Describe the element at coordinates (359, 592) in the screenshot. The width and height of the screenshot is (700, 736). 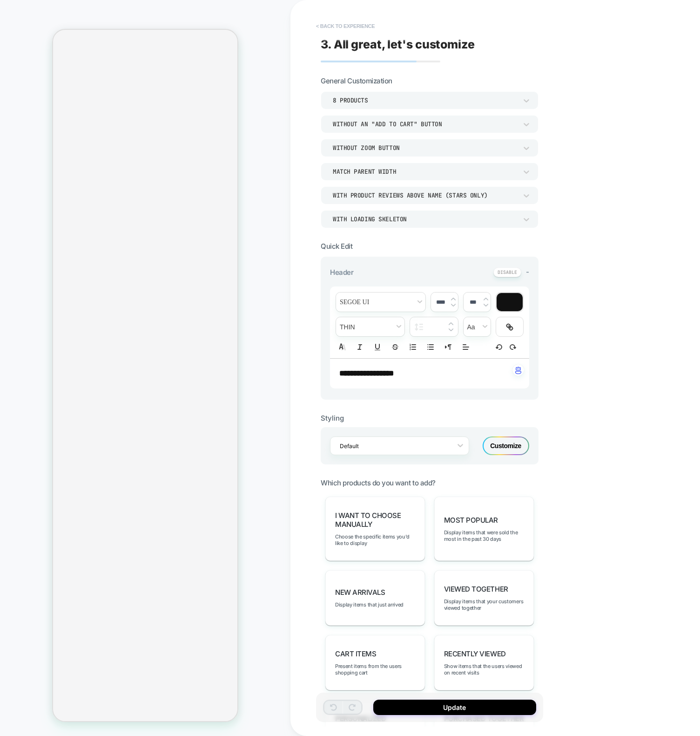
I see `span: New Arrivals` at that location.